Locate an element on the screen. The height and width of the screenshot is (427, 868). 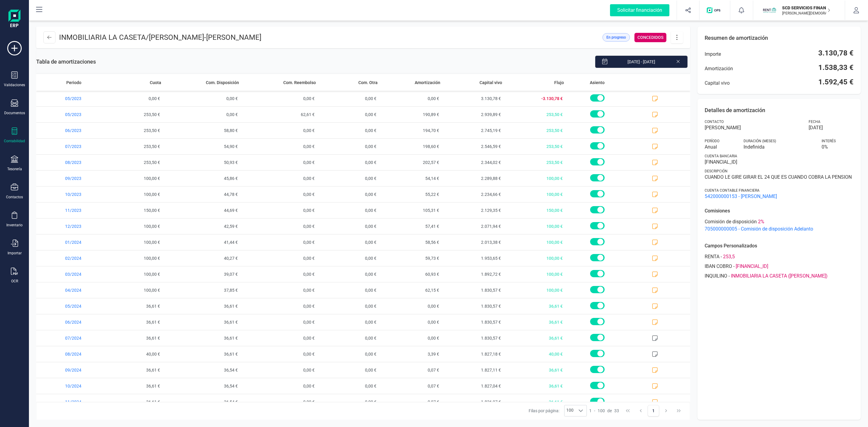
span: INQUILINO is located at coordinates (715, 276).